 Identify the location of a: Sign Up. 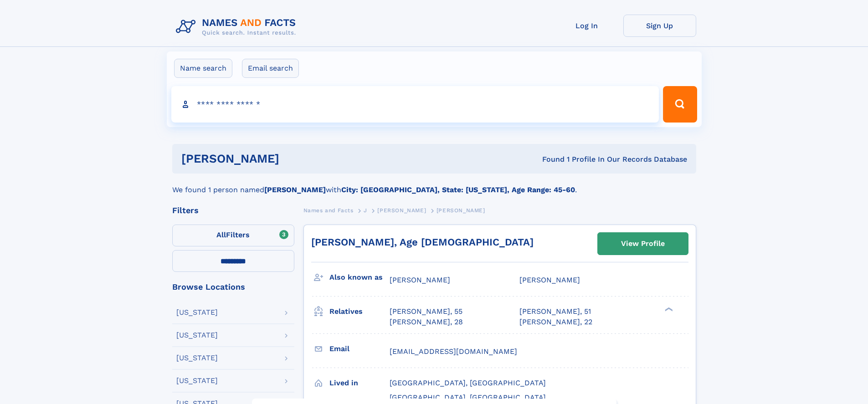
(660, 25).